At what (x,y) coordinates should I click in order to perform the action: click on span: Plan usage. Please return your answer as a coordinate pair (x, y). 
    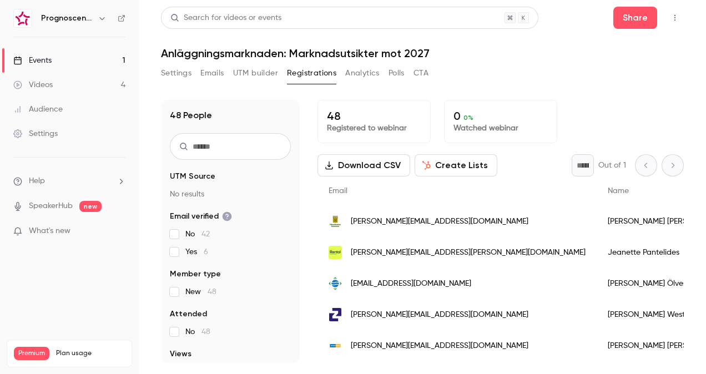
    Looking at the image, I should click on (90, 353).